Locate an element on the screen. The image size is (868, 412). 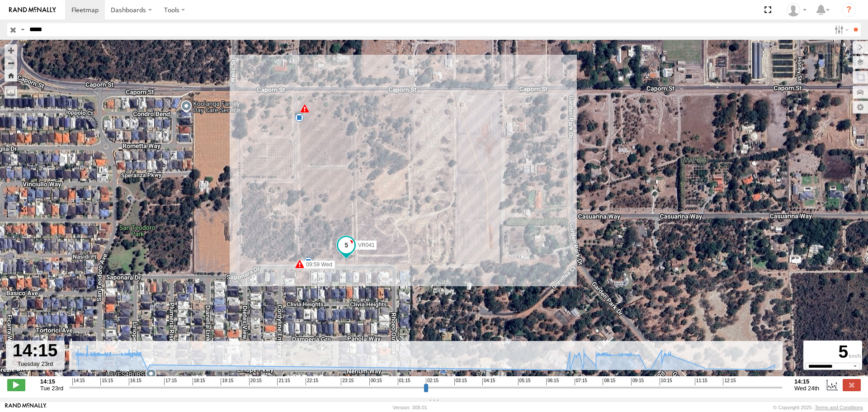
img: rand-logo.svg is located at coordinates (32, 10).